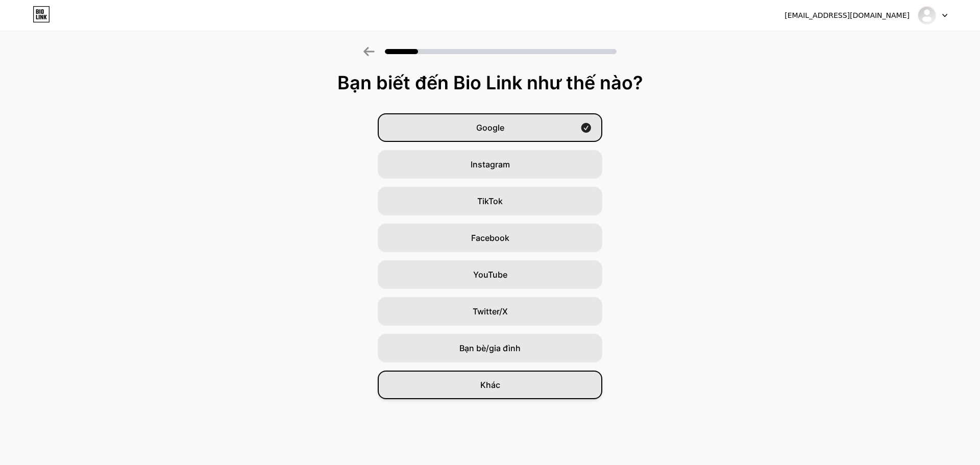 This screenshot has height=465, width=980. I want to click on font: Google, so click(490, 127).